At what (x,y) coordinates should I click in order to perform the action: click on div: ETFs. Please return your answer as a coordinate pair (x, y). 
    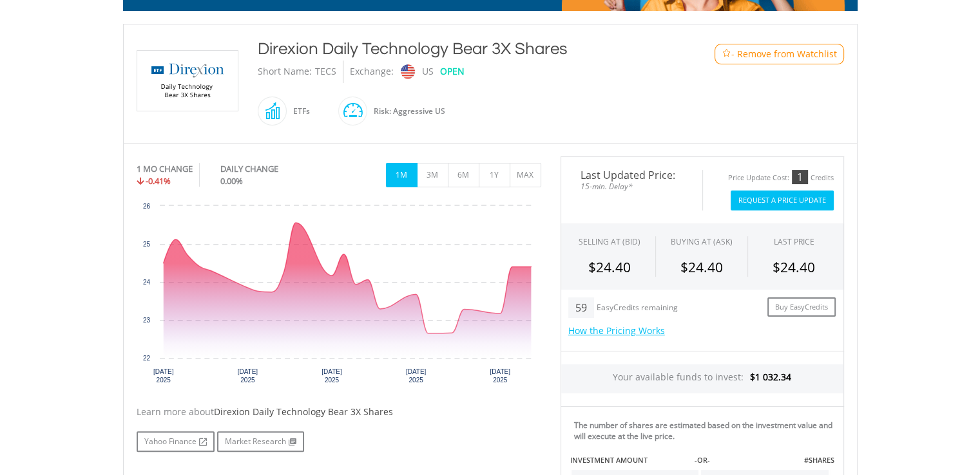
    Looking at the image, I should click on (299, 111).